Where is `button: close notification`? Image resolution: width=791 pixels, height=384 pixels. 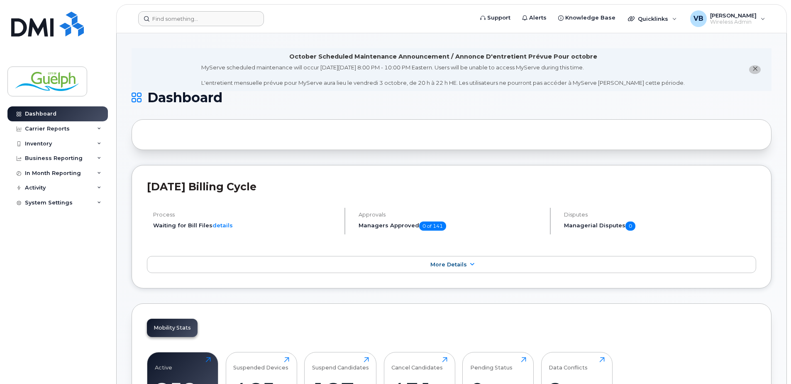 button: close notification is located at coordinates (755, 69).